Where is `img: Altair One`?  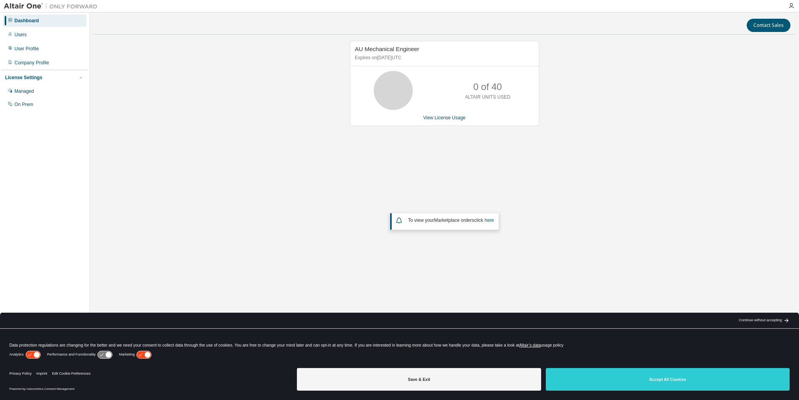 img: Altair One is located at coordinates (53, 6).